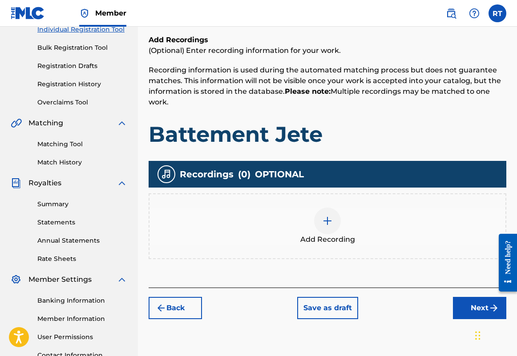 Image resolution: width=517 pixels, height=356 pixels. What do you see at coordinates (28, 13) in the screenshot?
I see `img: MLC Logo` at bounding box center [28, 13].